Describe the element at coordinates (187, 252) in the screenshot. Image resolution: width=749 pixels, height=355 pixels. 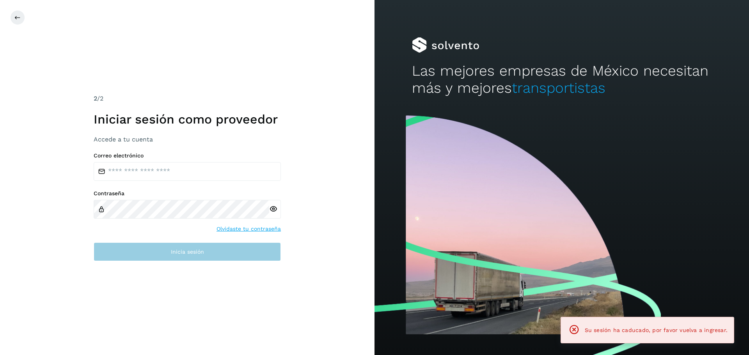
I see `button: Inicia sesión` at that location.